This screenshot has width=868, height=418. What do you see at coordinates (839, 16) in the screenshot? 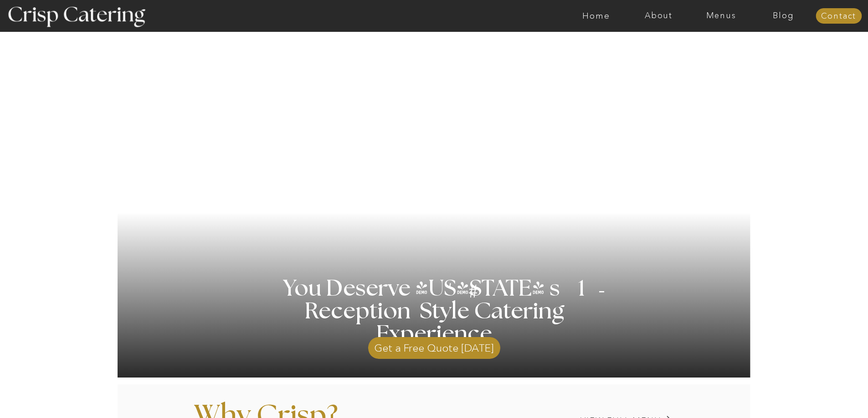
I see `nav: Contact` at bounding box center [839, 16].